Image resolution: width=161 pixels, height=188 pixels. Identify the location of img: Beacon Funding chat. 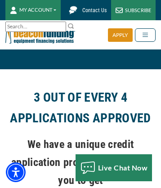
(73, 10).